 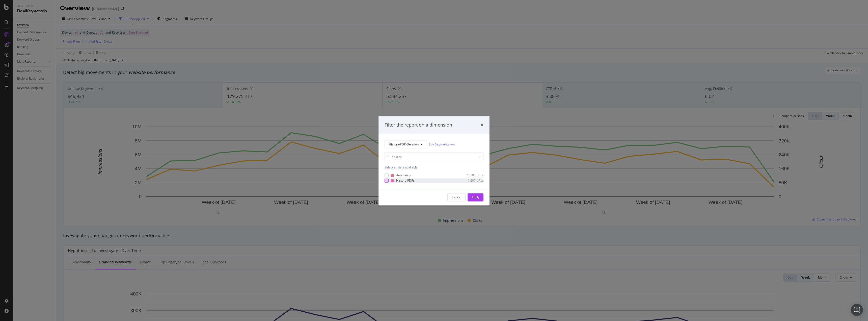 I want to click on div: Cancel, so click(x=457, y=197).